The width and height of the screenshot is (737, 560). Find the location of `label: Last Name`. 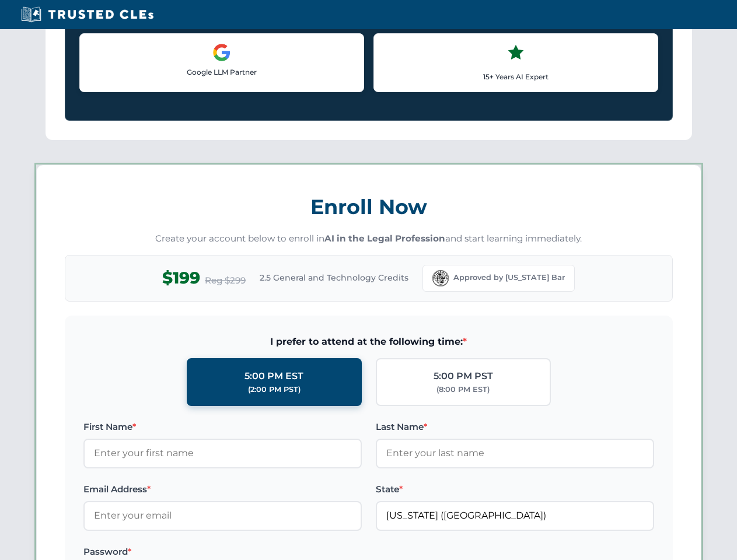

label: Last Name is located at coordinates (514, 427).